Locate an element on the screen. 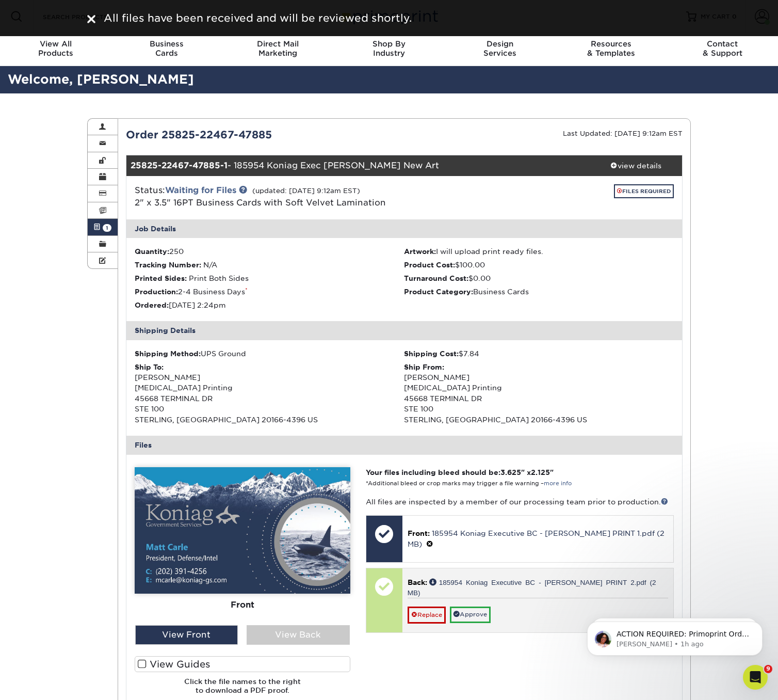 This screenshot has width=778, height=700. label: View Guides is located at coordinates (243, 664).